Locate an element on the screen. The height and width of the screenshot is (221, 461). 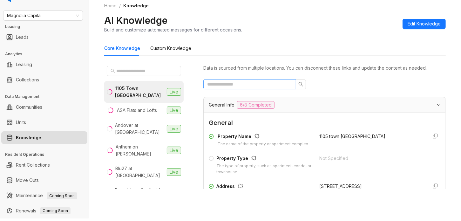
div: Custom Knowledge is located at coordinates (170, 48).